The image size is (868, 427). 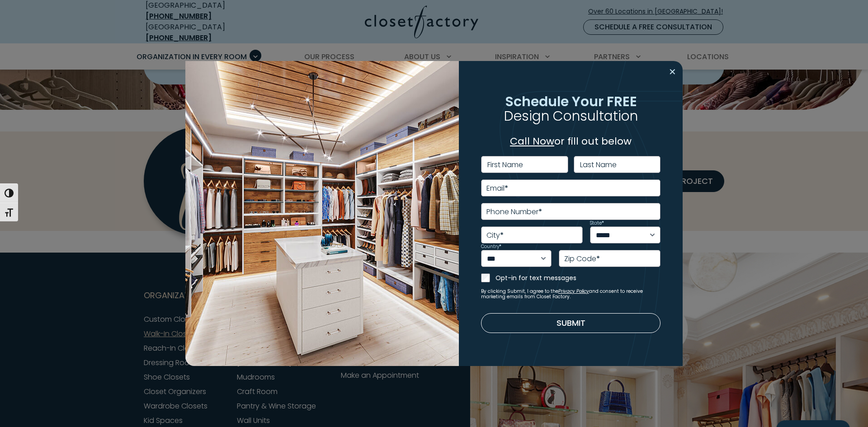 I want to click on a: Privacy Policy, so click(x=574, y=291).